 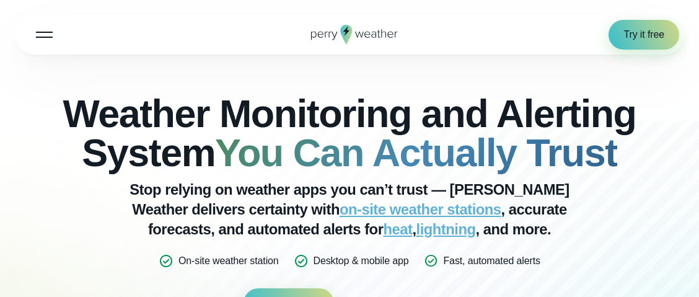 What do you see at coordinates (491, 261) in the screenshot?
I see `p: Fast, automated alerts` at bounding box center [491, 261].